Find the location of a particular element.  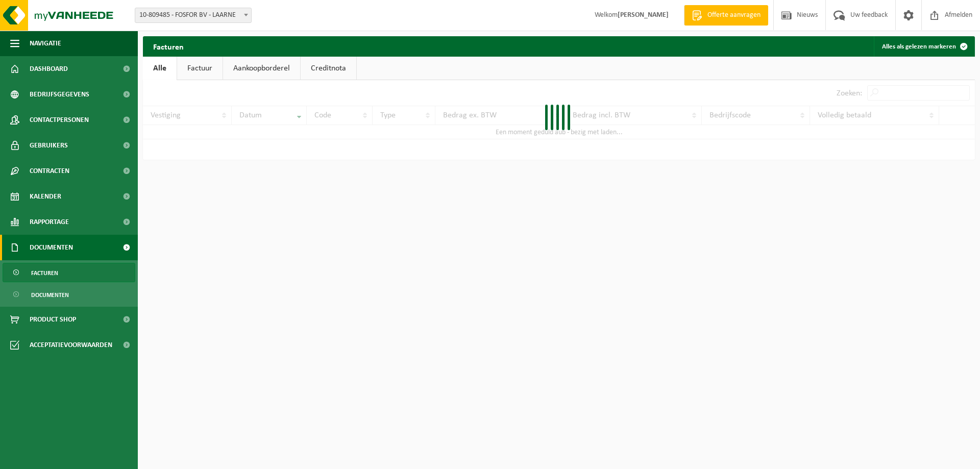

span: Contracten is located at coordinates (49, 171).